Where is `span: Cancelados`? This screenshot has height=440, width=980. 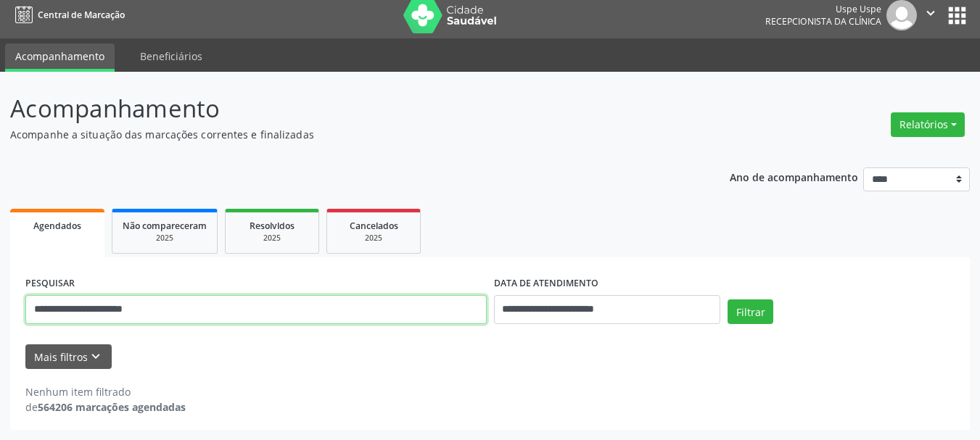 span: Cancelados is located at coordinates (373, 226).